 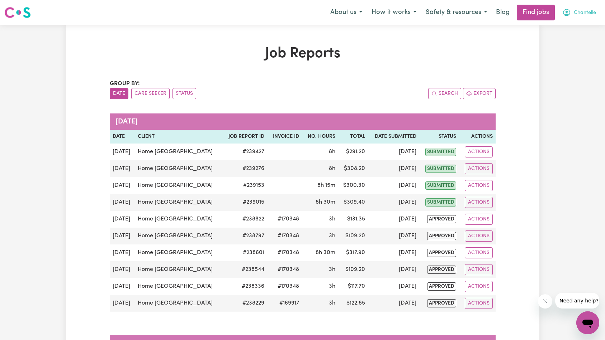 What do you see at coordinates (284, 137) in the screenshot?
I see `th: Invoice ID` at bounding box center [284, 137].